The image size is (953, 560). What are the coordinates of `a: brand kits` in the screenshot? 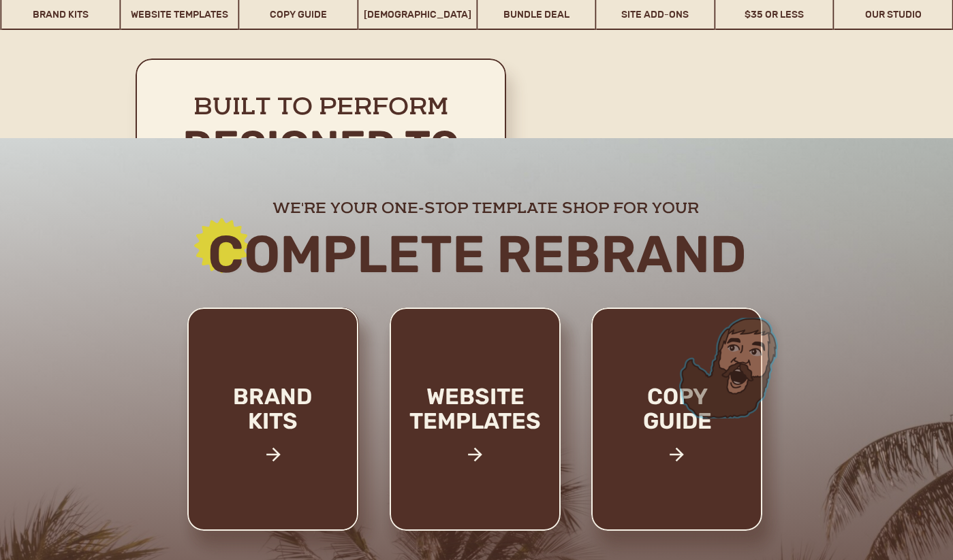 It's located at (273, 432).